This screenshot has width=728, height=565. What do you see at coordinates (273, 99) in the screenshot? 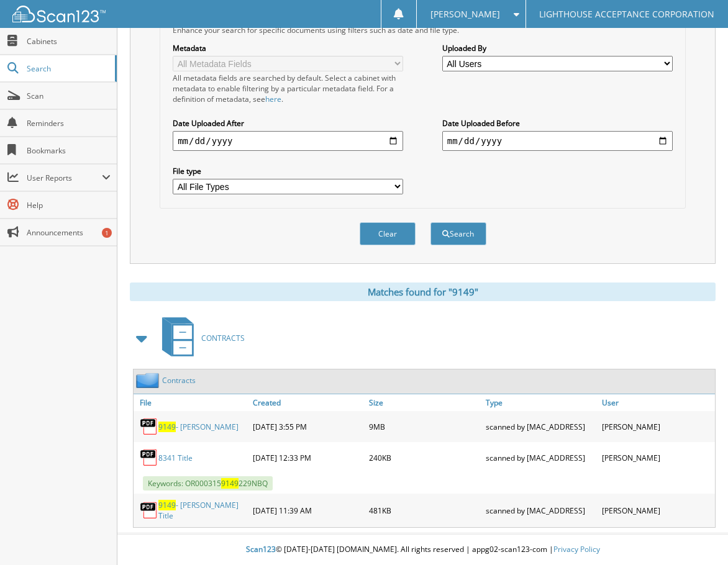
I see `a: here` at bounding box center [273, 99].